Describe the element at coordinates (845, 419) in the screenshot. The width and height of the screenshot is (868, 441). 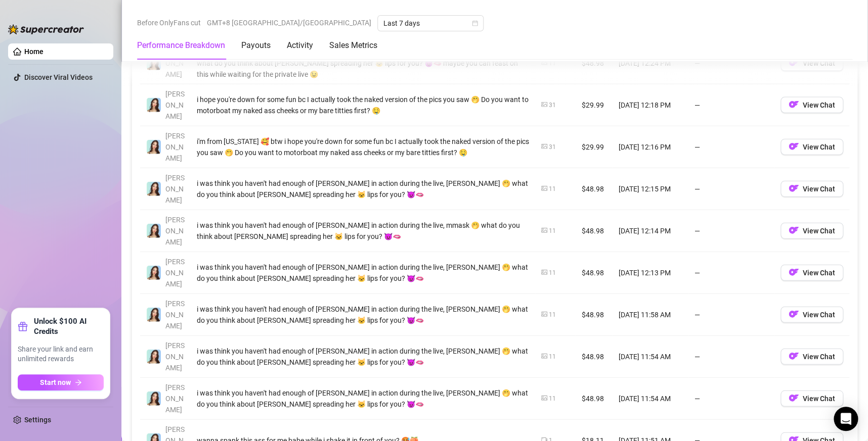
I see `div: Open Intercom Messenger` at that location.